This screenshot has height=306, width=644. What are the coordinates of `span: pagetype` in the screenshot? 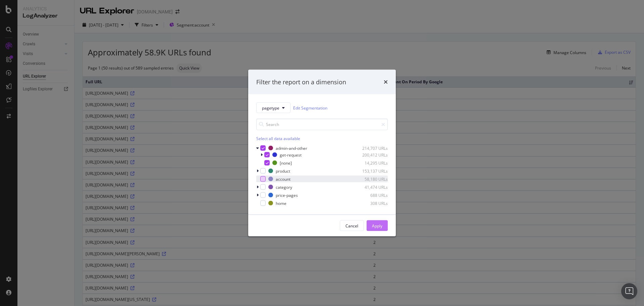 It's located at (271, 108).